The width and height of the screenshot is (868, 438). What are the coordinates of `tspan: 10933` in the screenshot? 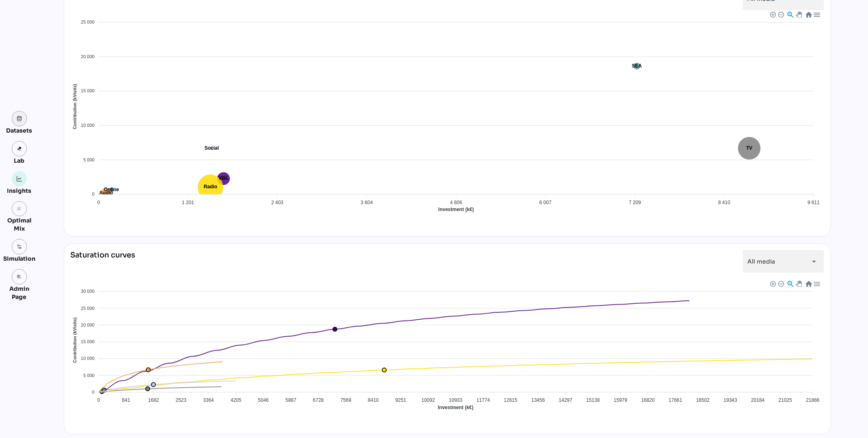 It's located at (456, 400).